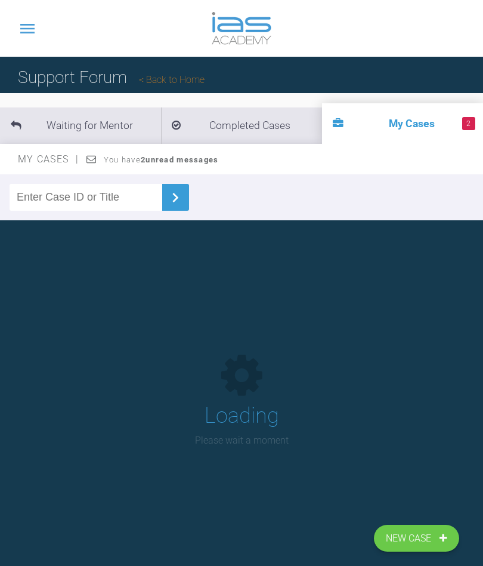 This screenshot has width=483, height=566. I want to click on li: My Cases, so click(403, 123).